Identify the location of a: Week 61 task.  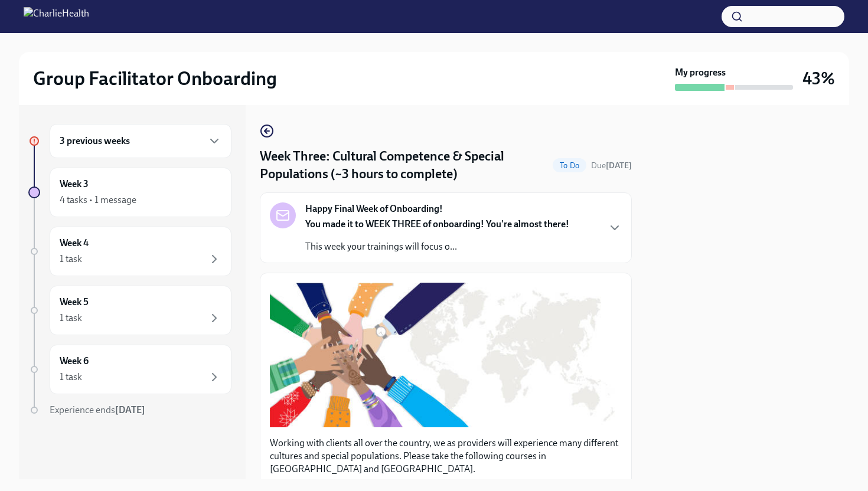
(130, 369).